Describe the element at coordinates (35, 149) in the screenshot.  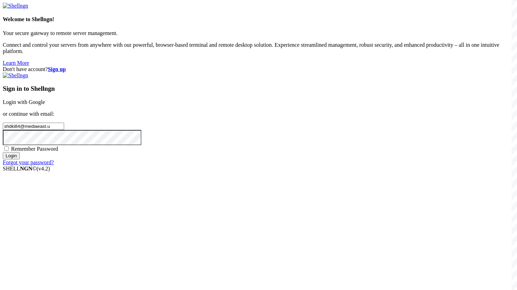
I see `span: Remember Password` at that location.